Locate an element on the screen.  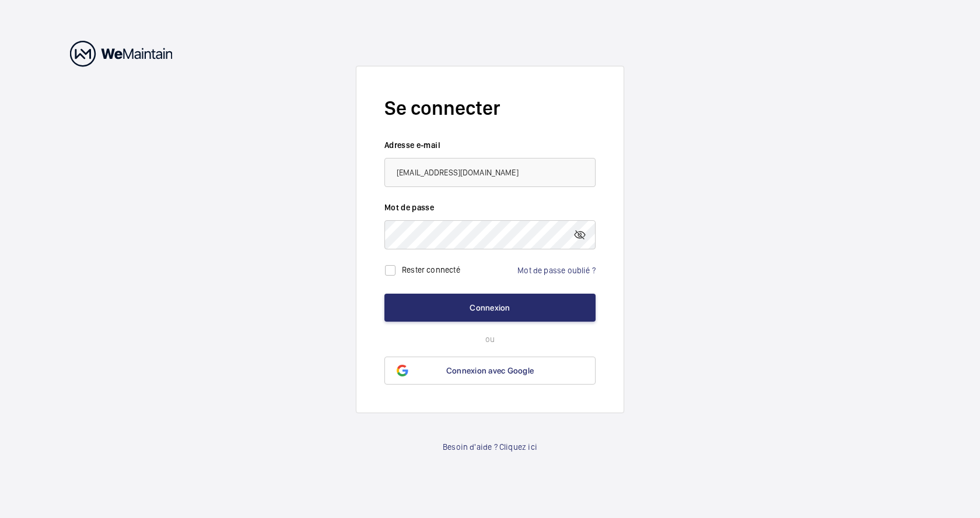
h2: Se connecter is located at coordinates (490, 108).